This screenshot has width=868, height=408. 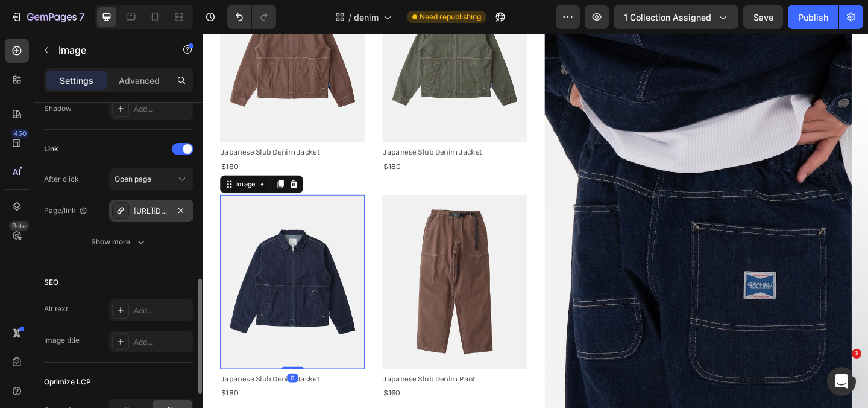 What do you see at coordinates (56, 309) in the screenshot?
I see `div: Alt text` at bounding box center [56, 309].